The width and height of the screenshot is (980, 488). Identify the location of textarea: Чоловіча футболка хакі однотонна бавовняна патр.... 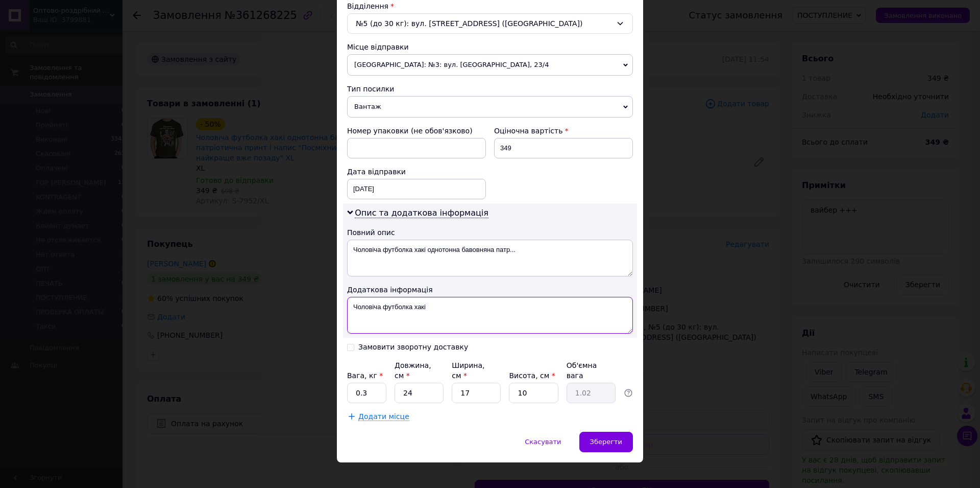
(490, 258).